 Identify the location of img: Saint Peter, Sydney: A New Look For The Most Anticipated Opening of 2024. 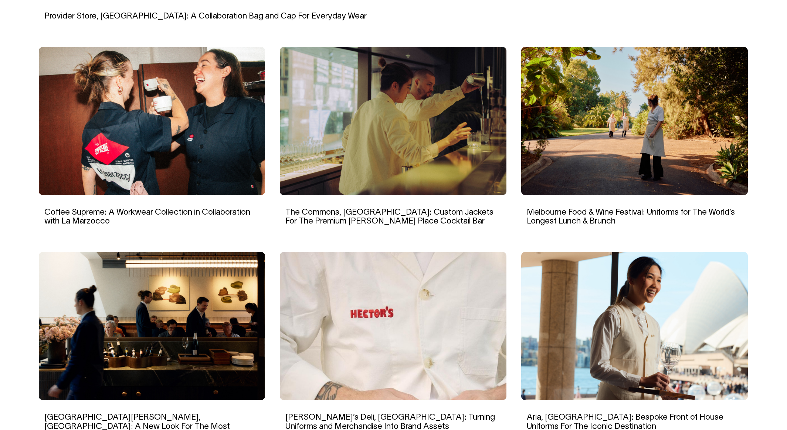
(152, 326).